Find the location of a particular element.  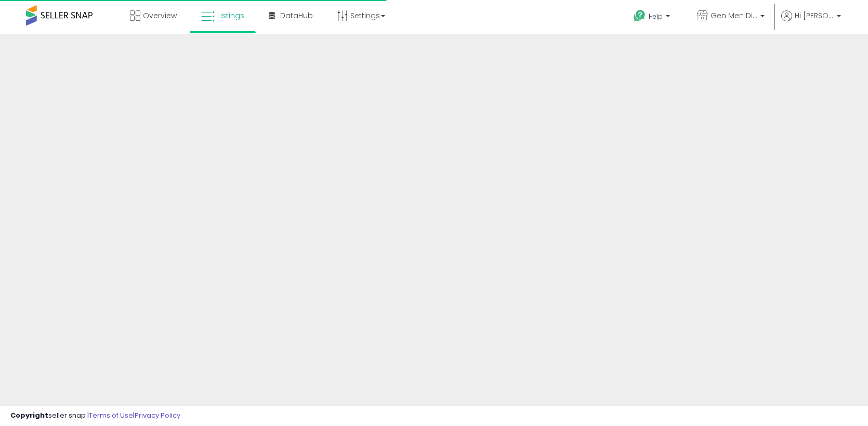

span: Help is located at coordinates (656, 16).